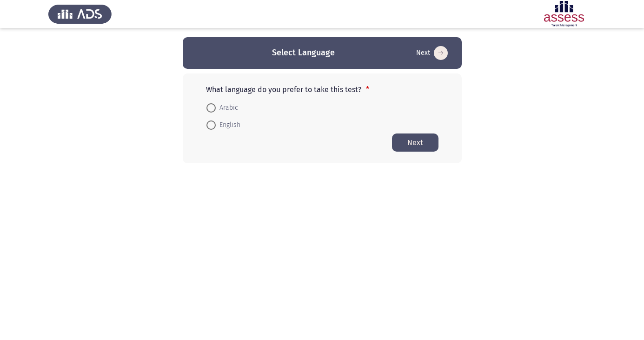  What do you see at coordinates (228, 125) in the screenshot?
I see `span: English` at bounding box center [228, 125].